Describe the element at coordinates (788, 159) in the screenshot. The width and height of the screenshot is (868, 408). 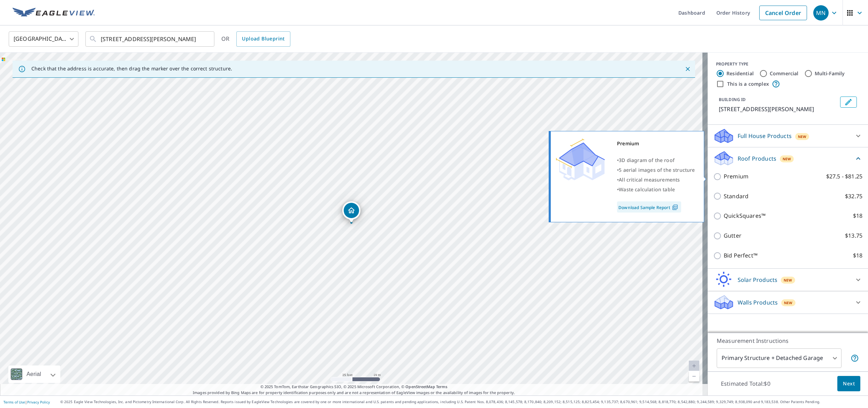
I see `div: Roof ProductsNew` at that location.